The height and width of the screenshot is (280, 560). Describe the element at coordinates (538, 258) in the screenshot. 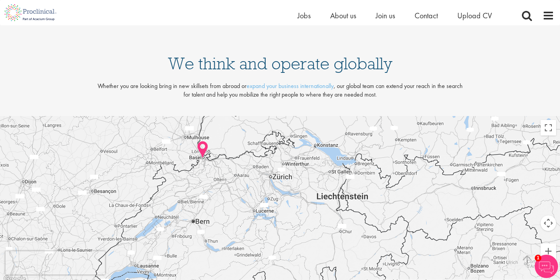

I see `span: 1` at that location.